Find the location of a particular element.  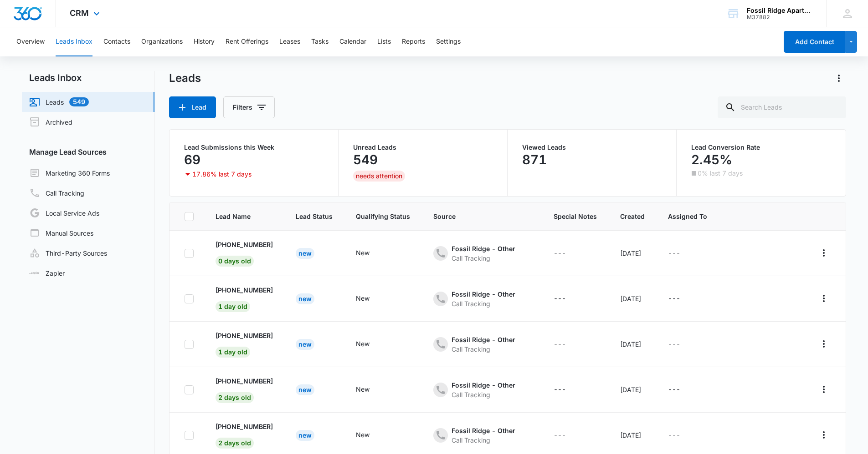

h3: Manage Lead Sources is located at coordinates (88, 152).